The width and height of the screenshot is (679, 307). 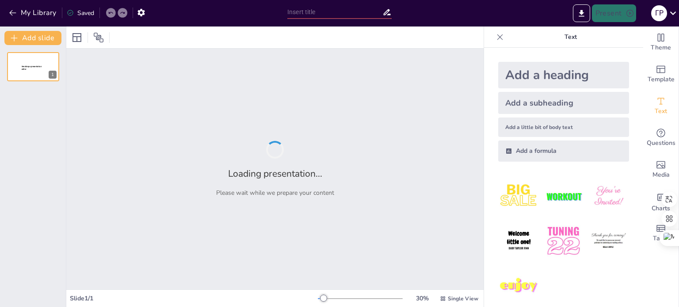 What do you see at coordinates (77, 38) in the screenshot?
I see `div: Layout` at bounding box center [77, 38].